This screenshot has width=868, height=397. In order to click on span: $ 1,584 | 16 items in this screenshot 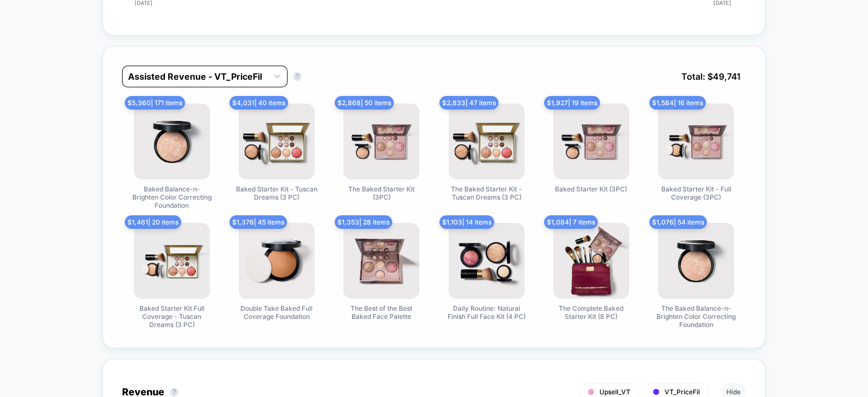, I will do `click(678, 102)`.